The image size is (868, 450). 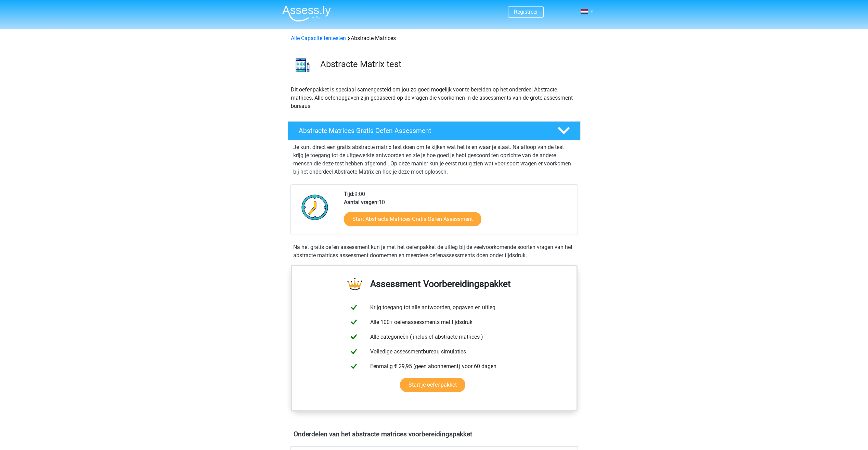 I want to click on h3: Abstracte Matrix test, so click(x=448, y=64).